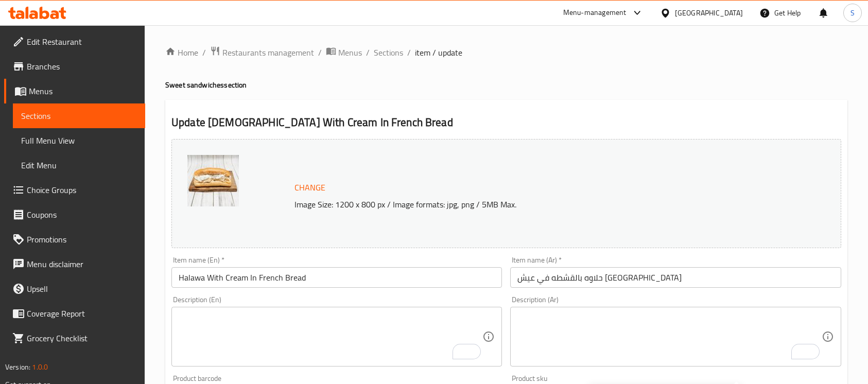 The height and width of the screenshot is (384, 868). I want to click on a: Menu disclaimer, so click(74, 264).